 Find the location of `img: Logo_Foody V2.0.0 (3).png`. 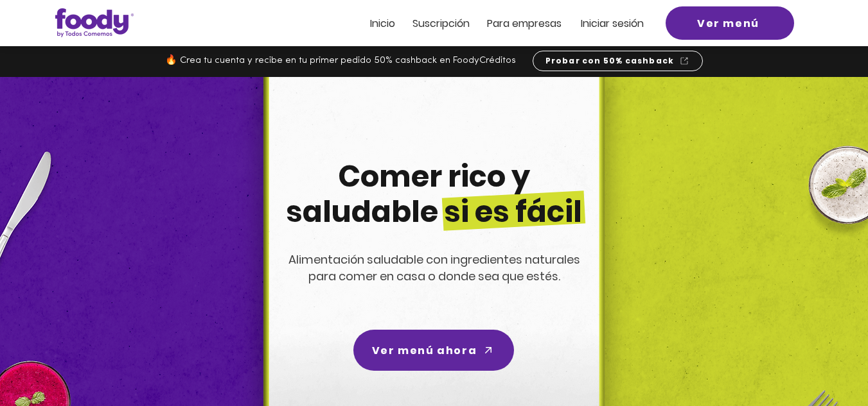

img: Logo_Foody V2.0.0 (3).png is located at coordinates (94, 22).